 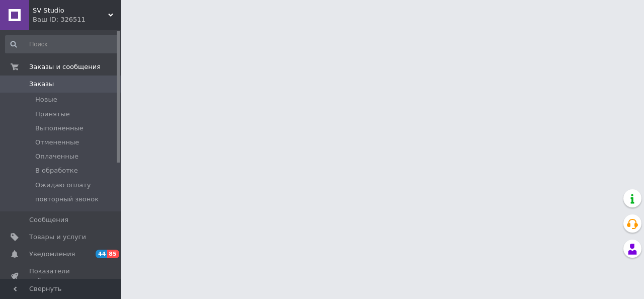 I want to click on span: Заказы, so click(x=41, y=84).